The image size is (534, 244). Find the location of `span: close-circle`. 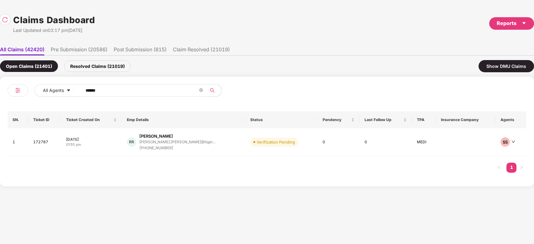

span: close-circle is located at coordinates (201, 90).